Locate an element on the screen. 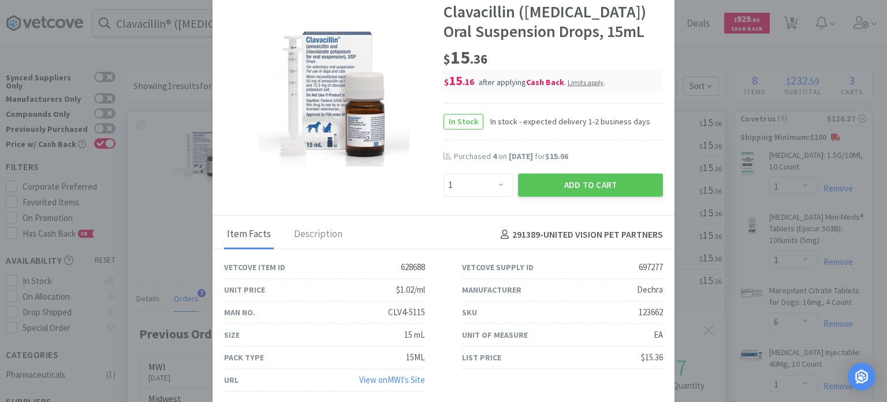 This screenshot has height=402, width=887. span: after applying . is located at coordinates (542, 82).